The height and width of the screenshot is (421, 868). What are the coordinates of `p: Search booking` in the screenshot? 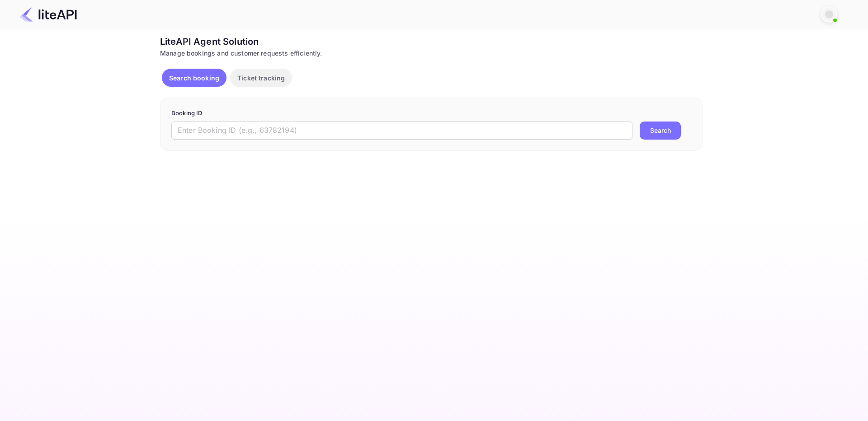 It's located at (194, 78).